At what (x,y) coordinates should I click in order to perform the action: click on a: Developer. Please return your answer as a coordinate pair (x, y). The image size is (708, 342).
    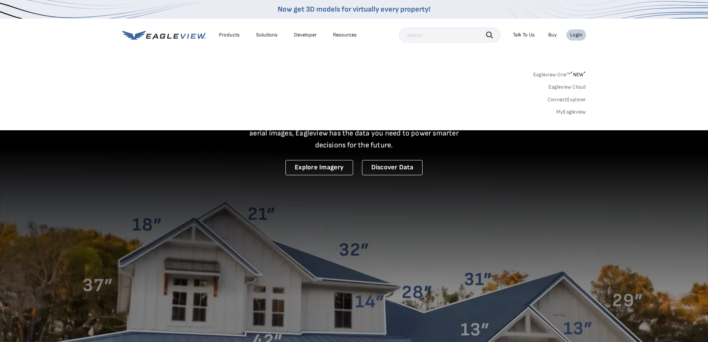
    Looking at the image, I should click on (305, 35).